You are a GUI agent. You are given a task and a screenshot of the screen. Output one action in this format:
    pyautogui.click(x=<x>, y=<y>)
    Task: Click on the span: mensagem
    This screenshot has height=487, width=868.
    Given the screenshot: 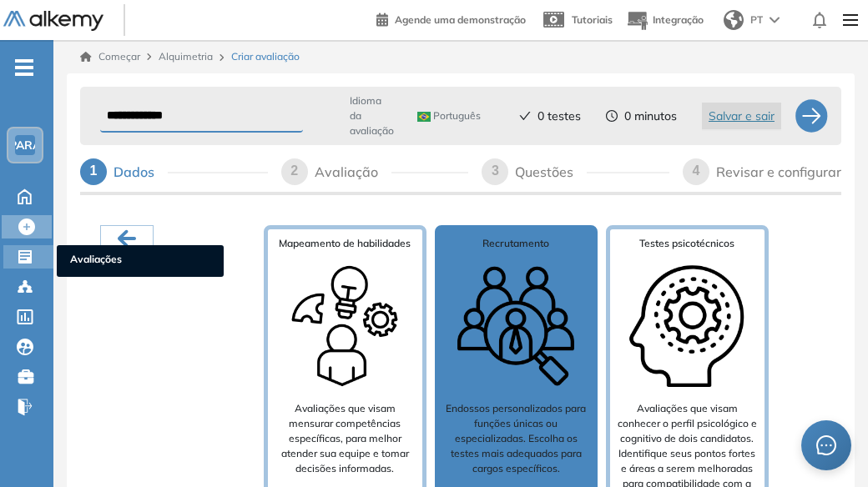 What is the action you would take?
    pyautogui.click(x=826, y=445)
    